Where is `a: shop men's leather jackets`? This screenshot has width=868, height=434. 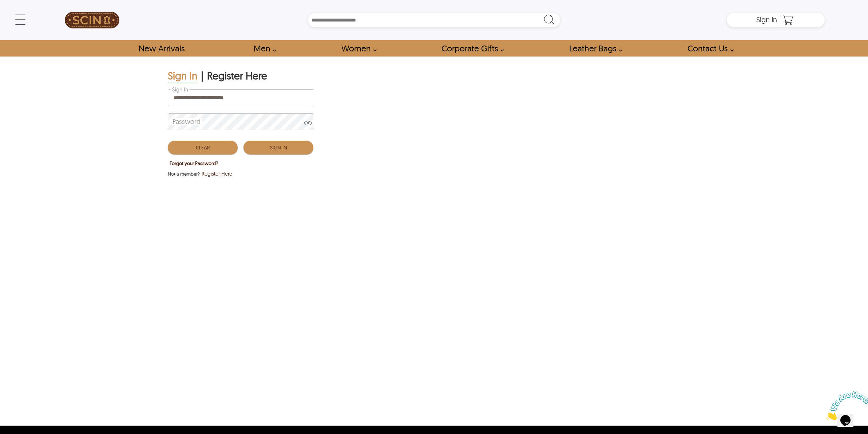 a: shop men's leather jackets is located at coordinates (262, 49).